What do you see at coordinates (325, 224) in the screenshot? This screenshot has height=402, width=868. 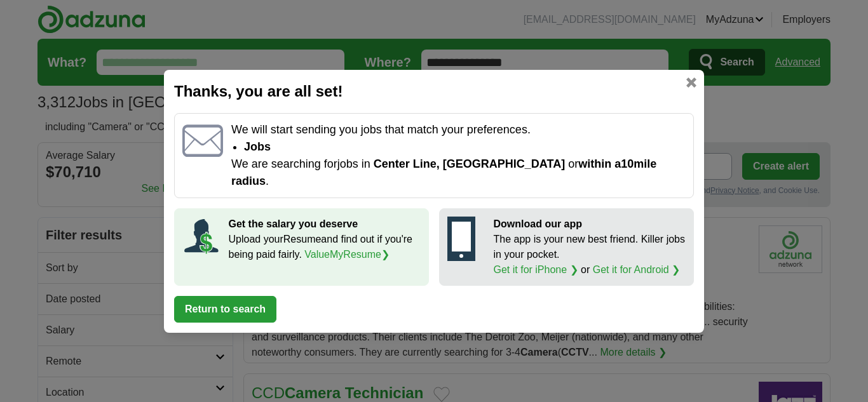 I see `p: Get the salary you deserve` at bounding box center [325, 224].